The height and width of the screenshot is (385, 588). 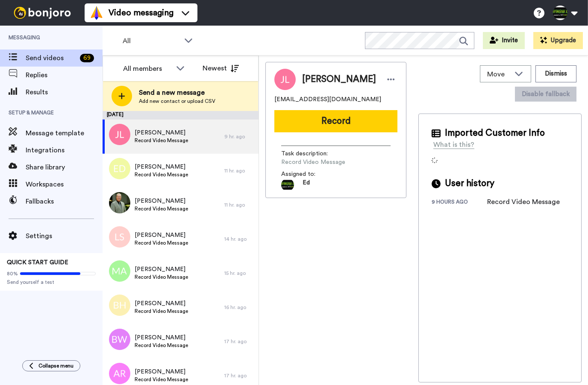 What do you see at coordinates (287, 185) in the screenshot?
I see `img: 742c10c2-863d-44a6-bb7f-2f63d183e98e-1754845324.jpg` at bounding box center [287, 185].